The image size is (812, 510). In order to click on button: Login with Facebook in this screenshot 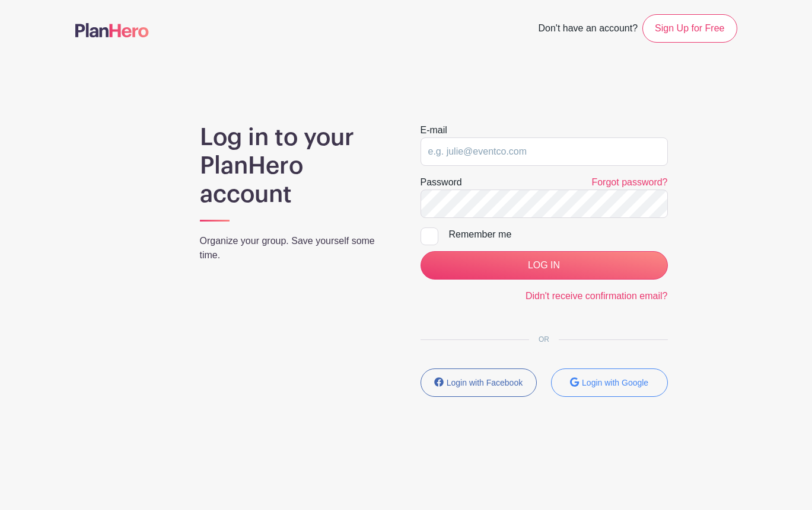, I will do `click(478, 383)`.